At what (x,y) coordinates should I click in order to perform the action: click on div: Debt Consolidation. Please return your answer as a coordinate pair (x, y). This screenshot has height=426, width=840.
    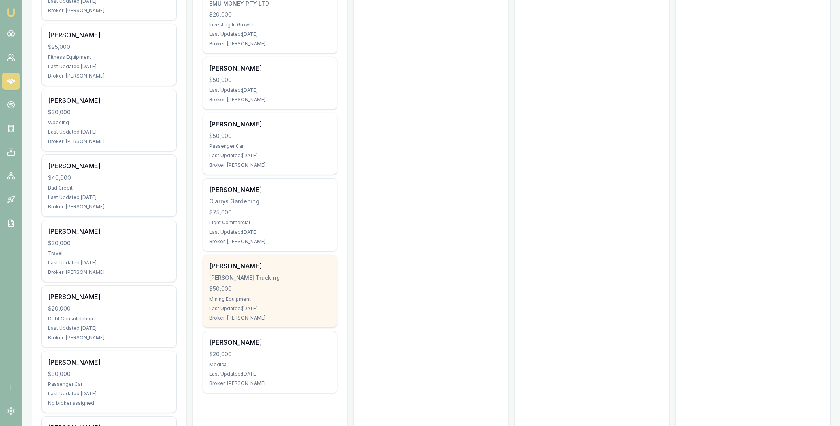
    Looking at the image, I should click on (109, 319).